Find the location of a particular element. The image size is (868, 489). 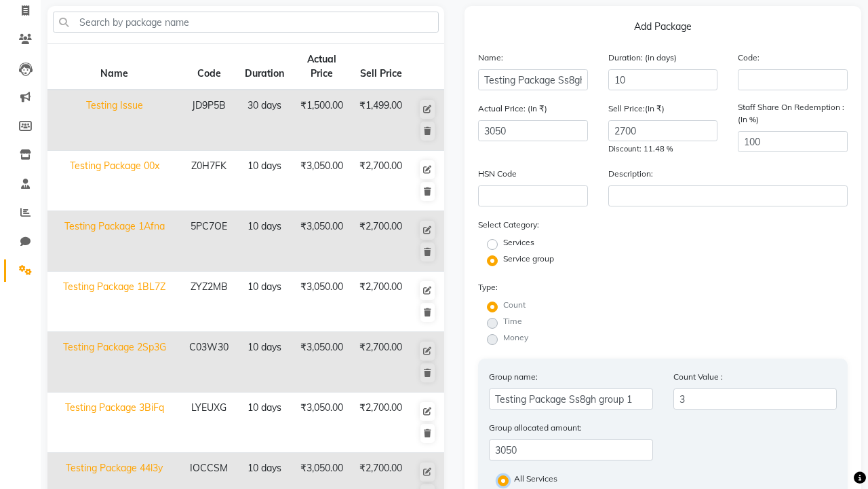

label: Duration: (in days) is located at coordinates (642, 57).